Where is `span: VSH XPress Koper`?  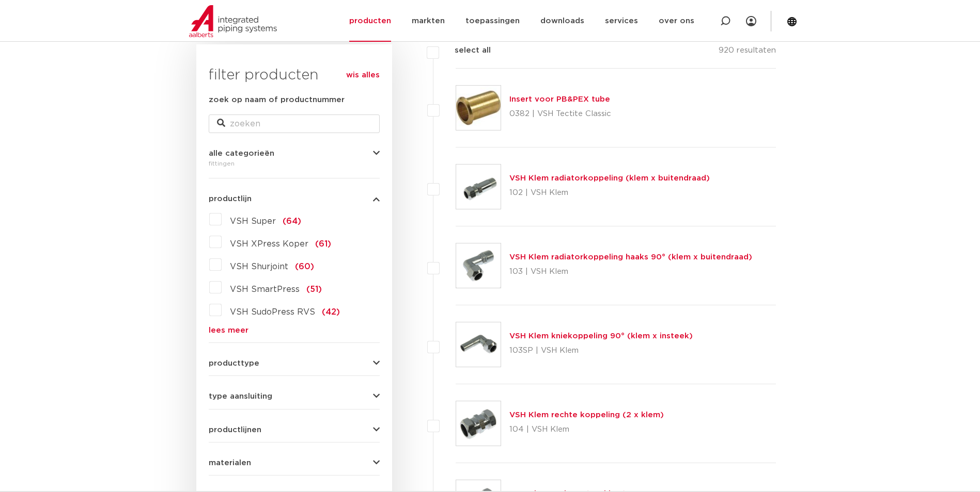
span: VSH XPress Koper is located at coordinates (269, 244).